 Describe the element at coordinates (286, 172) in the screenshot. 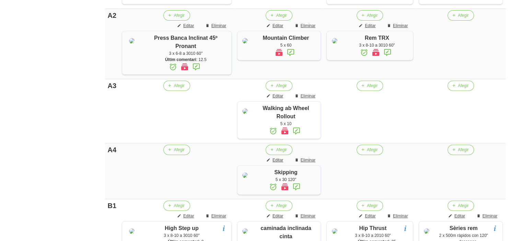

I see `span: Skipping` at that location.